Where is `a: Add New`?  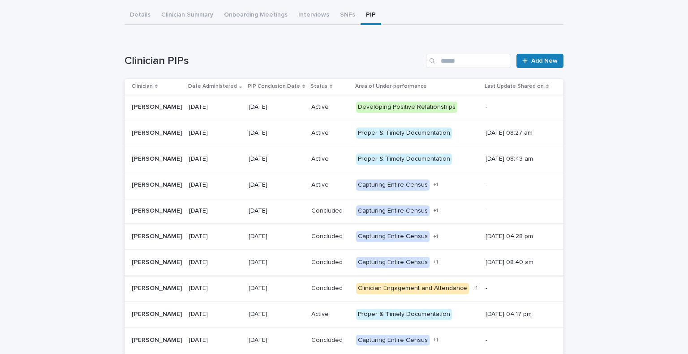
a: Add New is located at coordinates (540, 61).